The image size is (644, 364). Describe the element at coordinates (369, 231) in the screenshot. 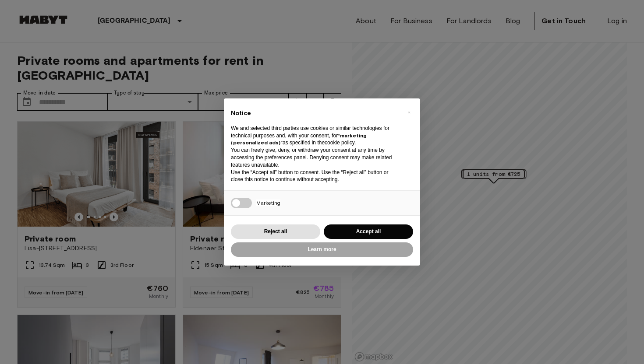

I see `button: Accept all` at that location.